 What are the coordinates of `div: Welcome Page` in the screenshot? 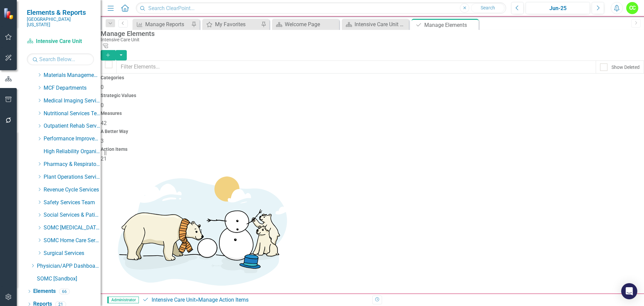 It's located at (311, 24).